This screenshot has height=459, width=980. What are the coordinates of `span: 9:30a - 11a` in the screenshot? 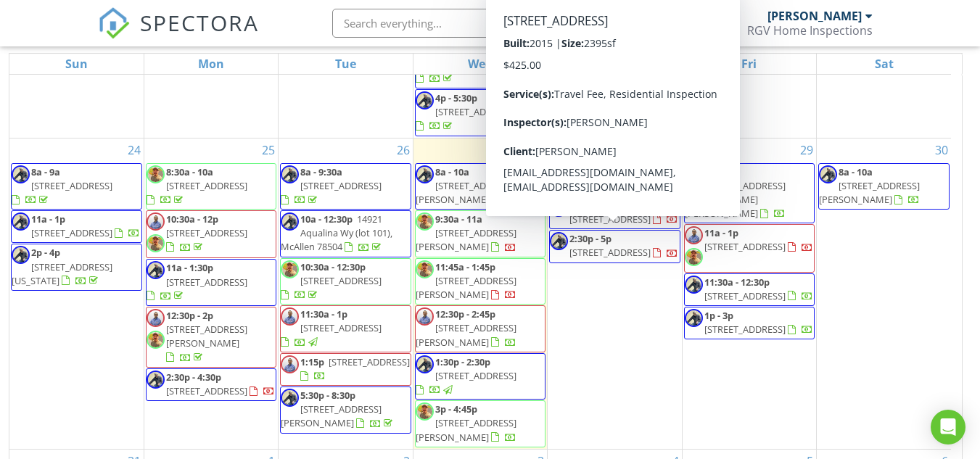 It's located at (459, 219).